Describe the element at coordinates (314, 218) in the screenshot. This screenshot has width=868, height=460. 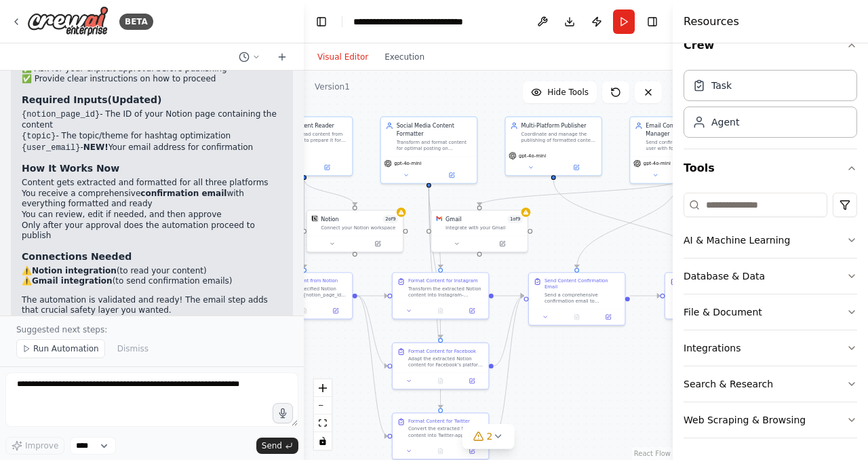
I see `img: Notion` at that location.